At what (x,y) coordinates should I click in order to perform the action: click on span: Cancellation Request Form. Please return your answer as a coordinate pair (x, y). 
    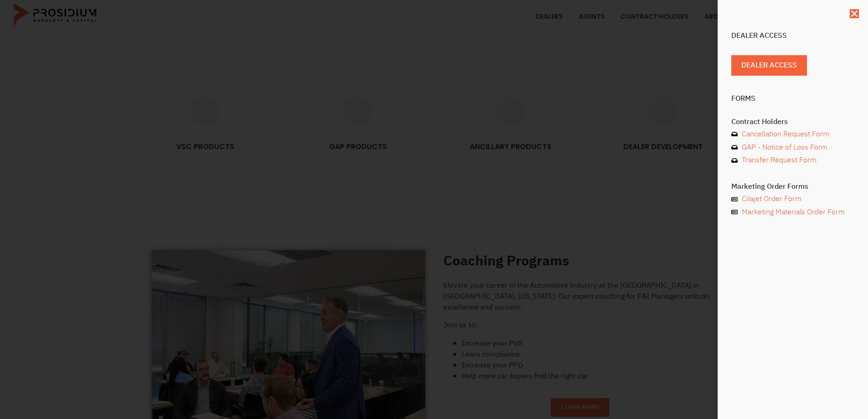
    Looking at the image, I should click on (784, 134).